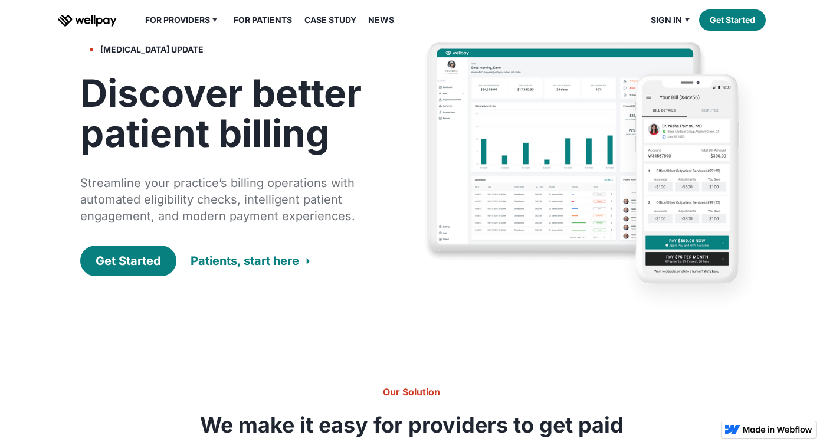  I want to click on a: For Patients, so click(262, 20).